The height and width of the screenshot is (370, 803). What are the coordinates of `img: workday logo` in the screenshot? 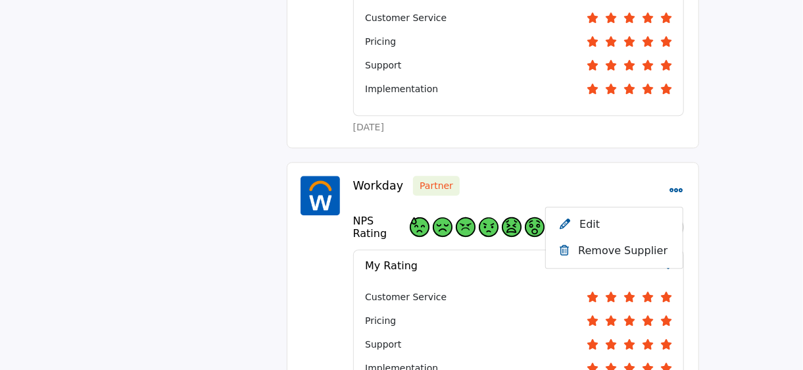 It's located at (320, 195).